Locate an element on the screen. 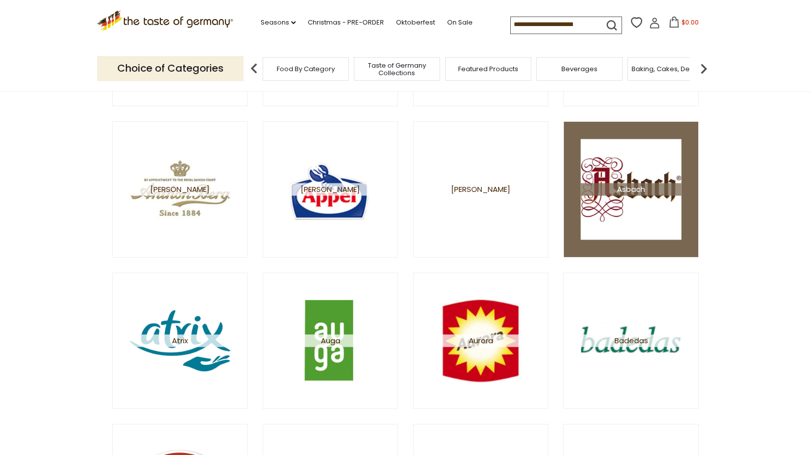 This screenshot has height=455, width=811. img: Atrix is located at coordinates (180, 340).